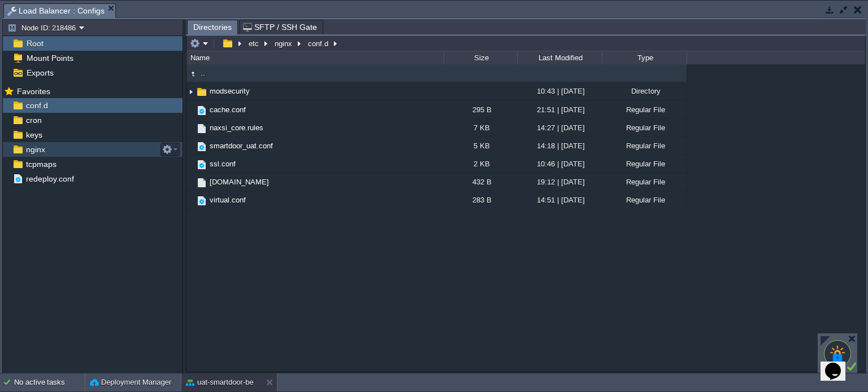 Image resolution: width=868 pixels, height=392 pixels. Describe the element at coordinates (37, 105) in the screenshot. I see `a: conf.d` at that location.